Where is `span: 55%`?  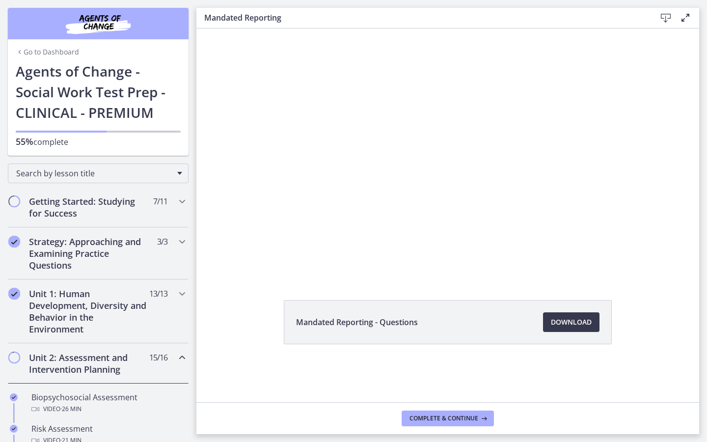
span: 55% is located at coordinates (25, 141).